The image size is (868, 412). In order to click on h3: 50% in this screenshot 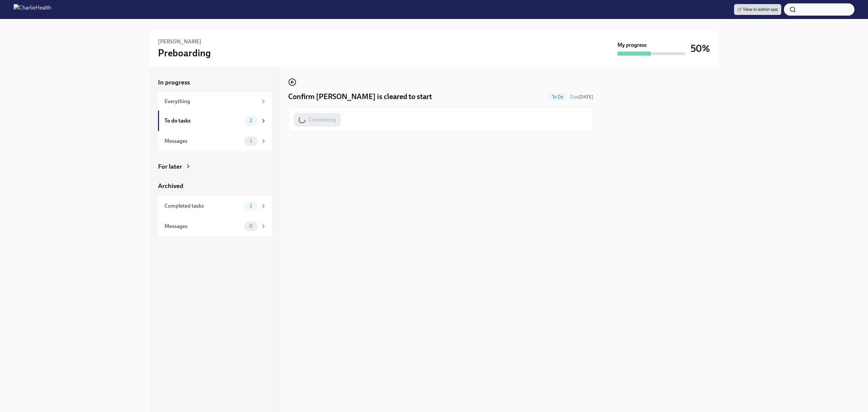, I will do `click(700, 49)`.